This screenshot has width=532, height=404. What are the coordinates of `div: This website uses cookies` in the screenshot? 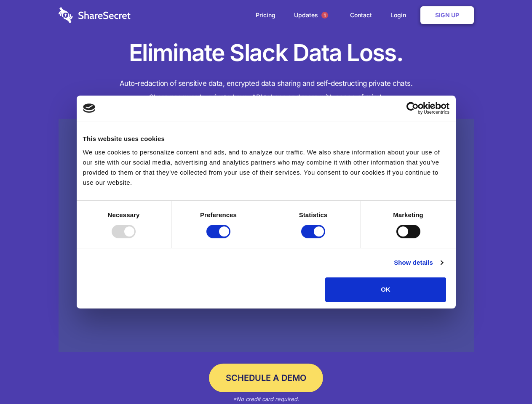 It's located at (266, 139).